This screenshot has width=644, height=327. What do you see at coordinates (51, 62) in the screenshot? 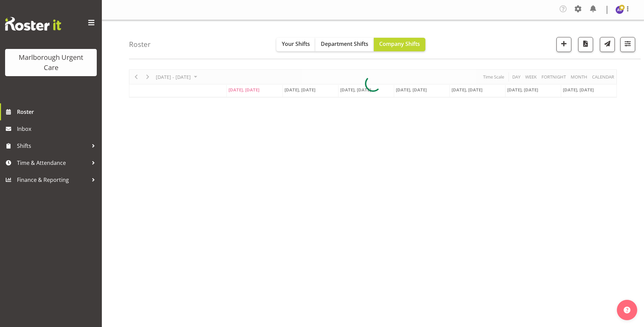
I see `div: Marlborough Urgent Care` at bounding box center [51, 62].